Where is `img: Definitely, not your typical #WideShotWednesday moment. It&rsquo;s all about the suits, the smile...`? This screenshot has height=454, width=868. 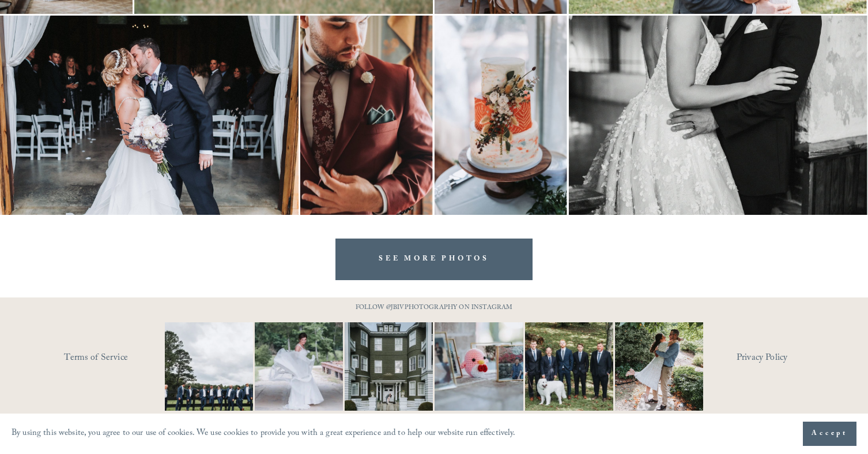 img: Definitely, not your typical #WideShotWednesday moment. It&rsquo;s all about the suits, the smile... is located at coordinates (209, 366).